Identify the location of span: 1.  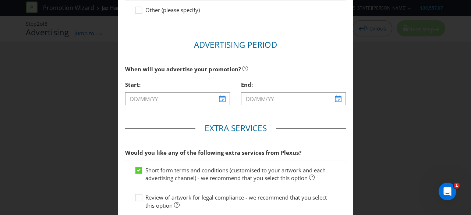
(457, 186).